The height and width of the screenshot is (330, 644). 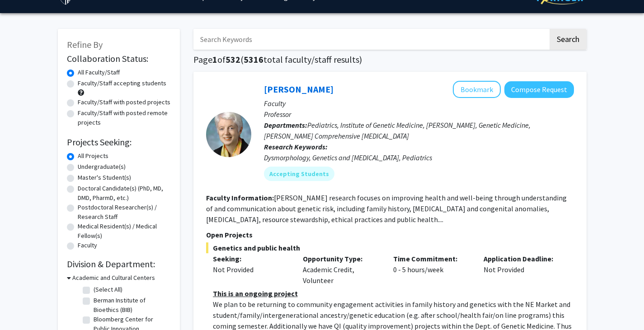 What do you see at coordinates (113, 278) in the screenshot?
I see `h3: Academic and Cultural Centers` at bounding box center [113, 278].